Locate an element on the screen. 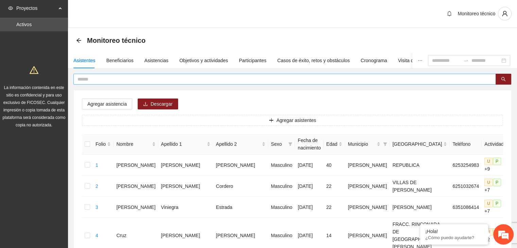  div: Cronograma is located at coordinates (374, 61).